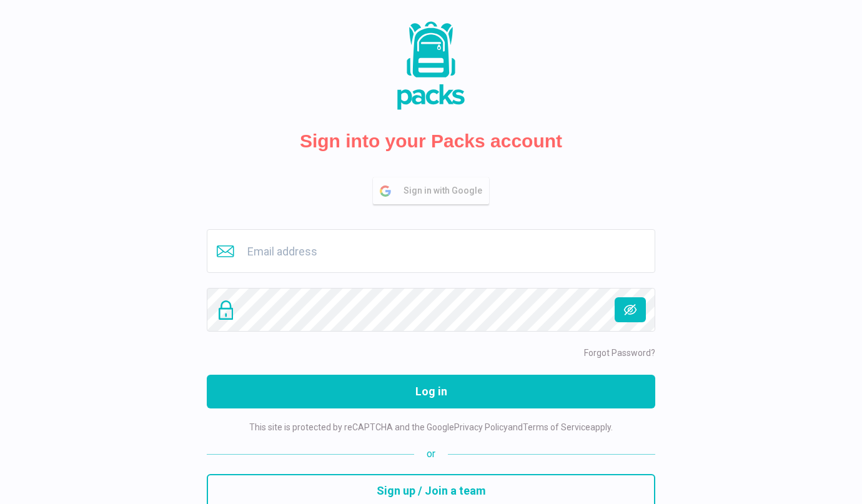 This screenshot has width=862, height=504. Describe the element at coordinates (431, 427) in the screenshot. I see `p: This site is protected by reCAPTCHA and the Google and apply.` at that location.